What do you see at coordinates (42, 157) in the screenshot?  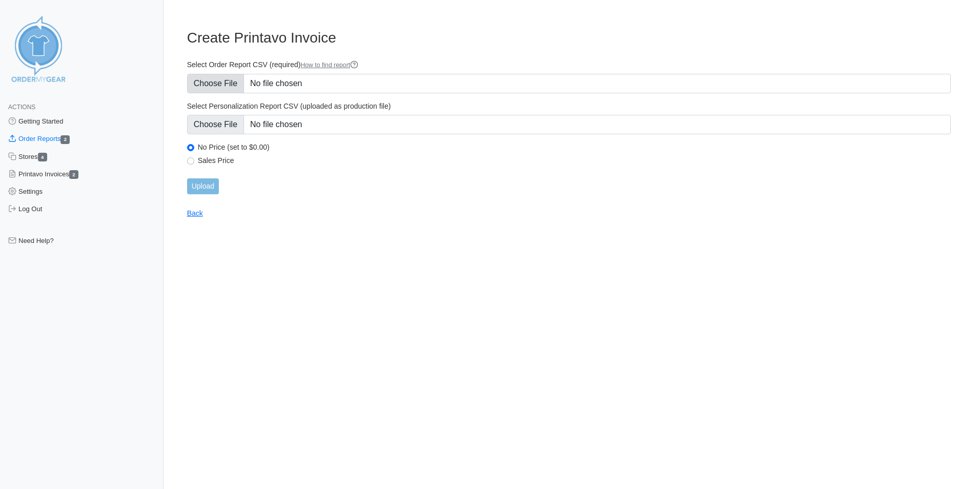 I see `span: 4` at bounding box center [42, 157].